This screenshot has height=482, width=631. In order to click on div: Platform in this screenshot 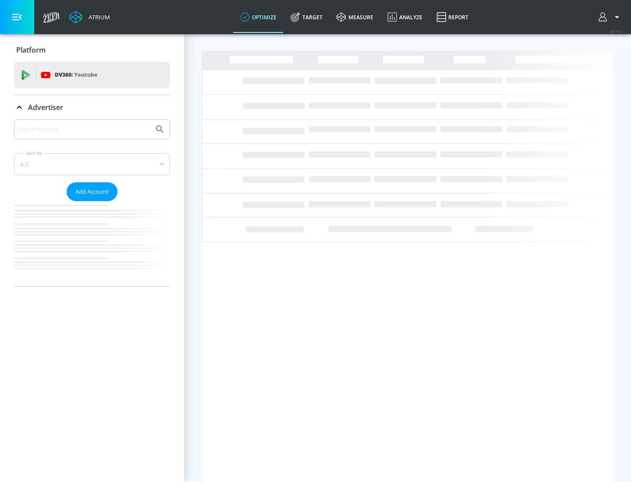, I will do `click(92, 50)`.